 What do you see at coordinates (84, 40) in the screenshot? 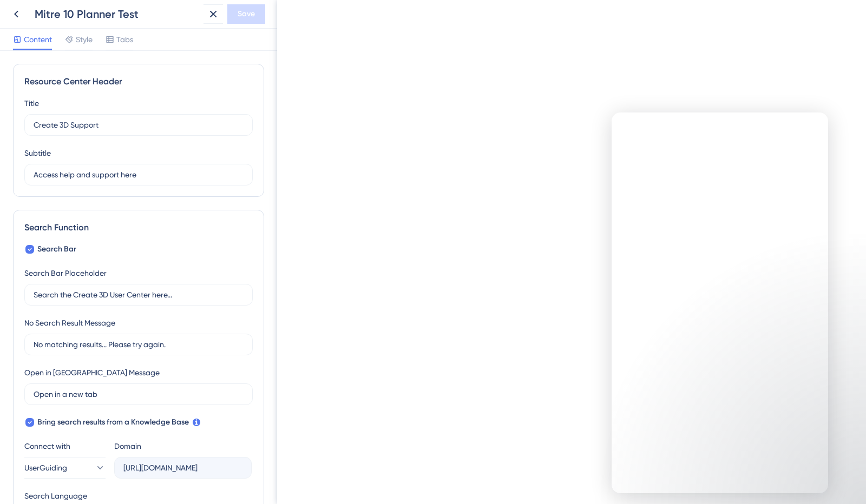
I see `span: Style` at bounding box center [84, 40].